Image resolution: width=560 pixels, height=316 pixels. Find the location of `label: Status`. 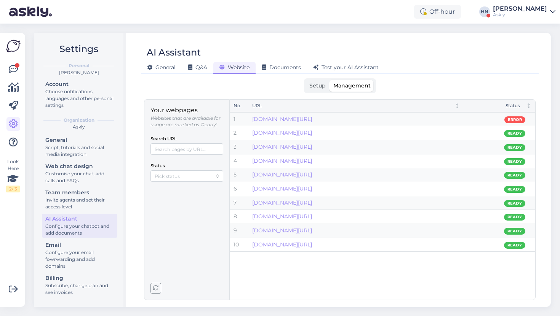

label: Status is located at coordinates (158, 166).